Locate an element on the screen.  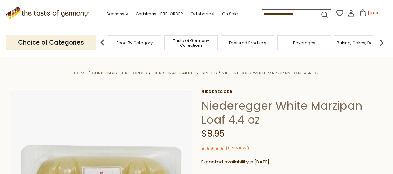
a: Christmas Baking & Spices is located at coordinates (185, 73).